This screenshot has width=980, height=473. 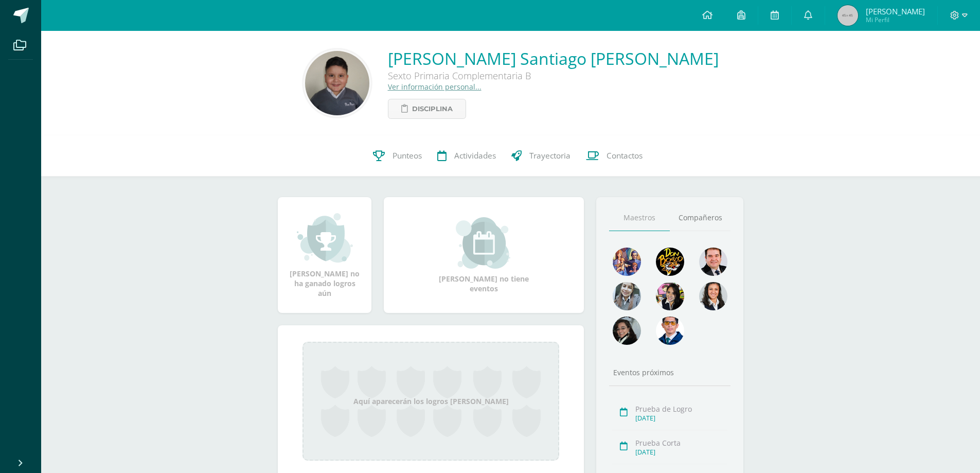 I want to click on img: event_small.png, so click(x=483, y=243).